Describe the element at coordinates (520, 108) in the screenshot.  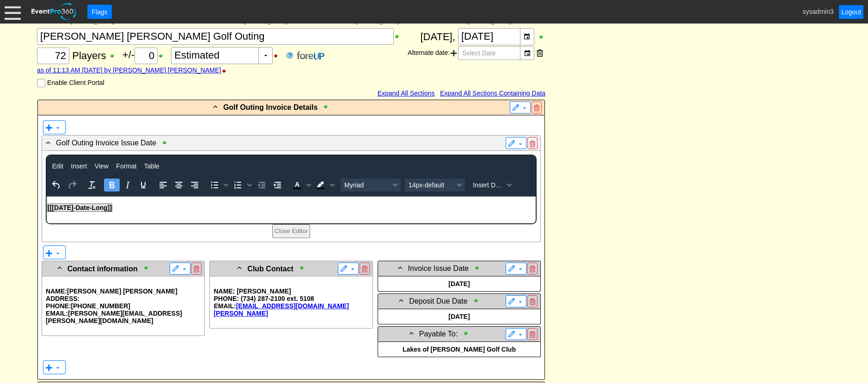
I see `span: Change settings for this section` at that location.